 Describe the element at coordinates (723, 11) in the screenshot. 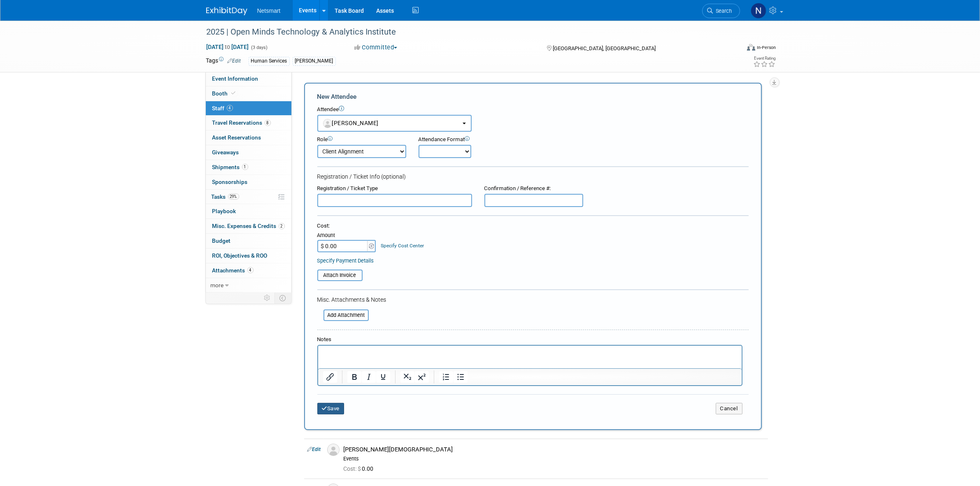

I see `span: Search` at that location.